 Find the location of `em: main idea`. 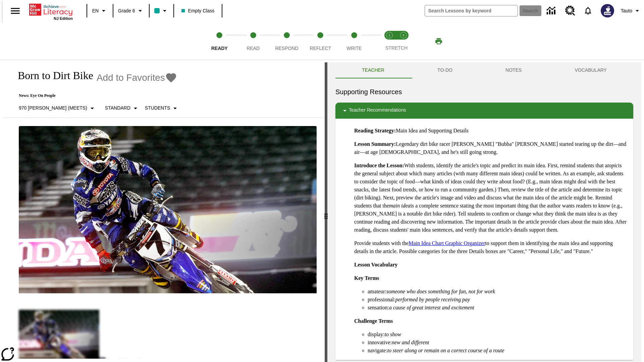

em: main idea is located at coordinates (400, 206).